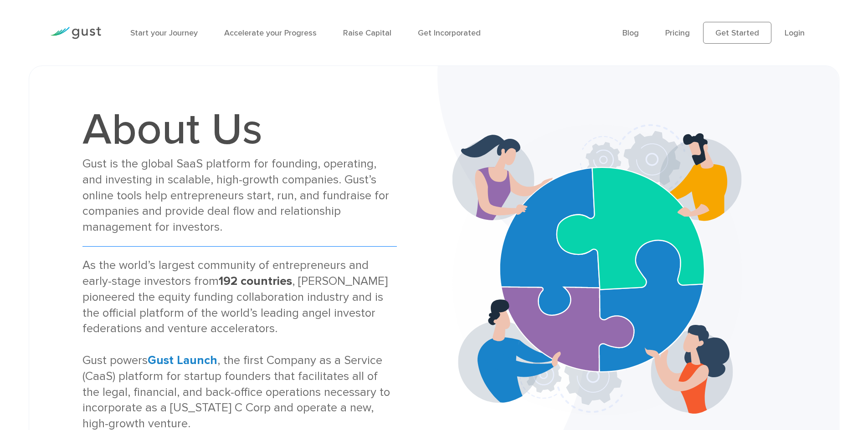 The width and height of the screenshot is (868, 430). I want to click on a: Pricing, so click(677, 32).